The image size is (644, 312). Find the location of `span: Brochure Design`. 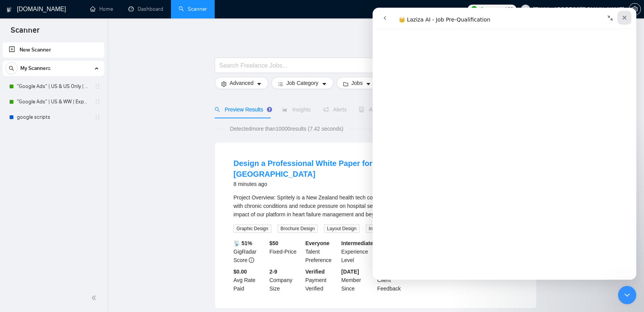

span: Brochure Design is located at coordinates (297, 229).